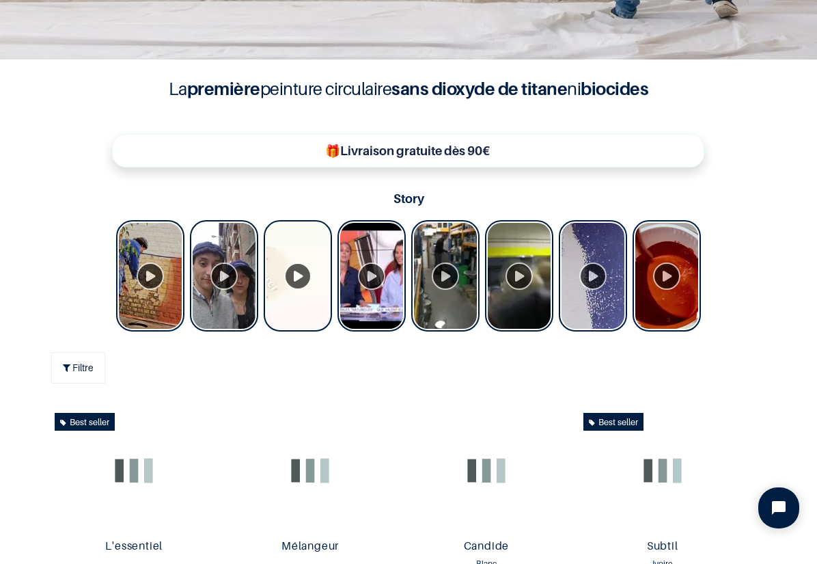  I want to click on b: 🎁Livraison gratuite dès 90€, so click(407, 150).